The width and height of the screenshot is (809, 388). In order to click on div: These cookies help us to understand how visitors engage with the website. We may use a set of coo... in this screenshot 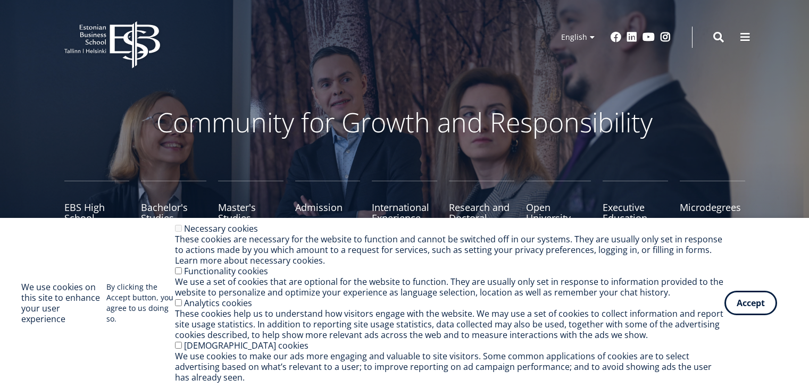, I will do `click(449, 324)`.